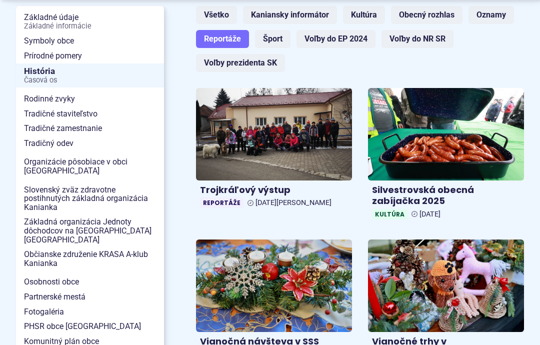  I want to click on span: Časová os, so click(90, 81).